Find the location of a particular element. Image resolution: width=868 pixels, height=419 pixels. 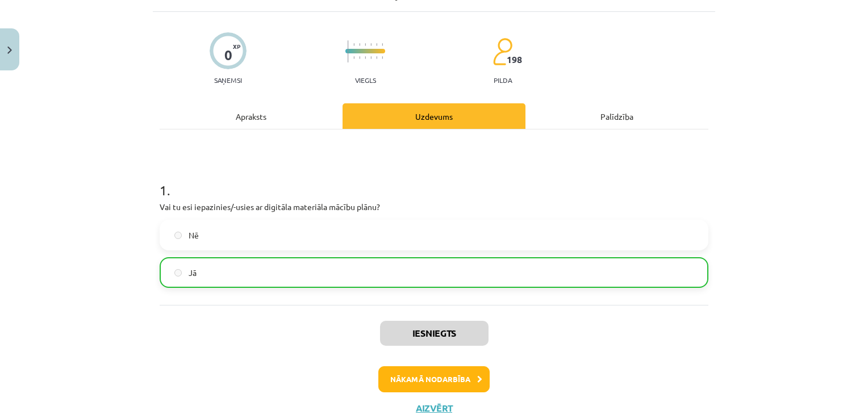

div: 0 is located at coordinates (228, 55).